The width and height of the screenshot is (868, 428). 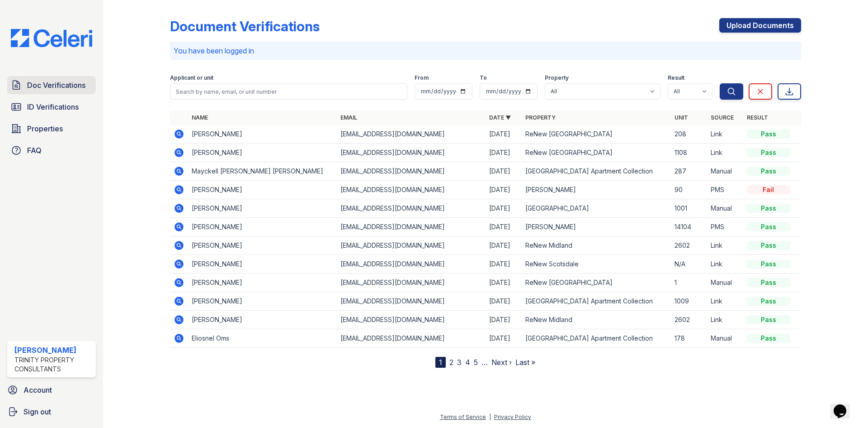 What do you see at coordinates (51, 412) in the screenshot?
I see `a: Sign out` at bounding box center [51, 412].